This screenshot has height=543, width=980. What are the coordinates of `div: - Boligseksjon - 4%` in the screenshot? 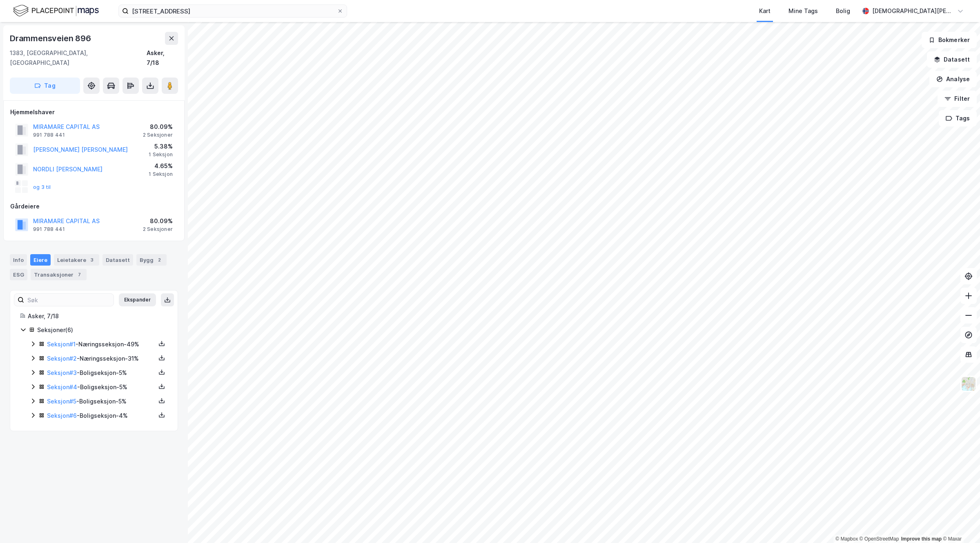 It's located at (102, 416).